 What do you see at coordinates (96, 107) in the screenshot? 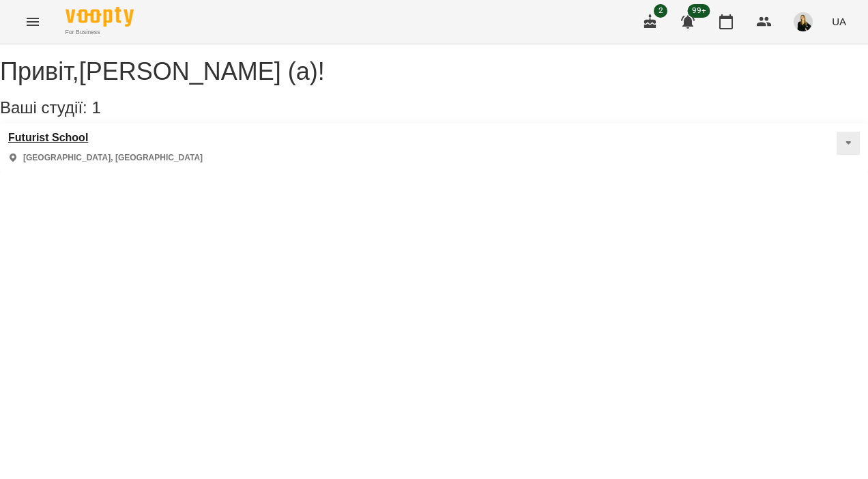
I see `span: 1` at bounding box center [96, 107].